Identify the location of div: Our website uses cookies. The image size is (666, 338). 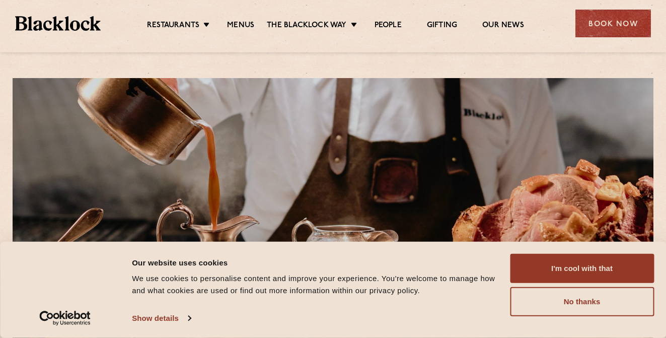
(315, 262).